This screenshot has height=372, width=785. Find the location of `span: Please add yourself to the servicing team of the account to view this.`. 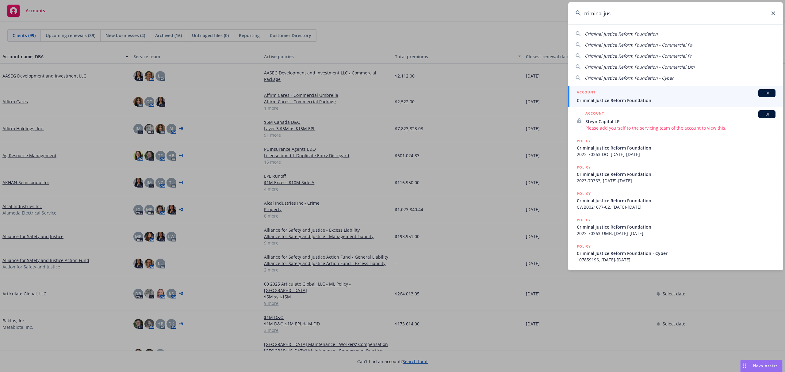

span: Please add yourself to the servicing team of the account to view this. is located at coordinates (681, 128).